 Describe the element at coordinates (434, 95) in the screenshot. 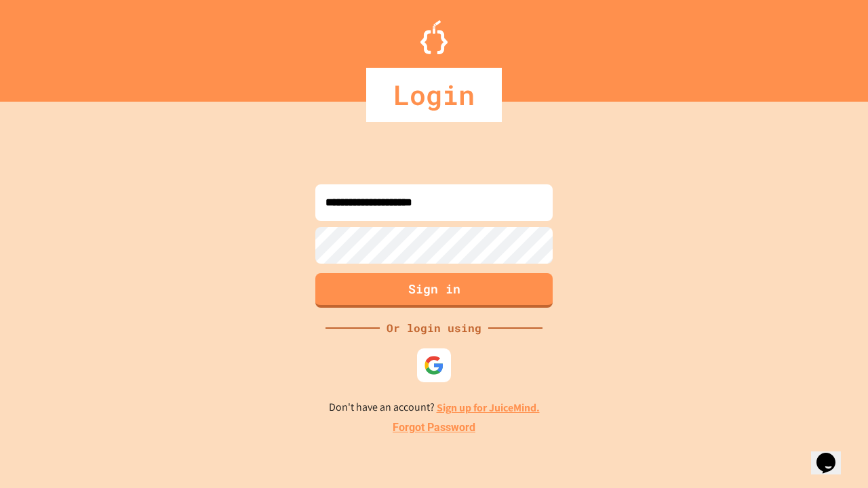

I see `div: Login` at that location.